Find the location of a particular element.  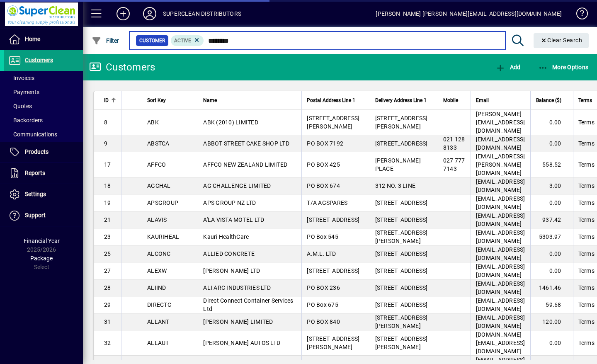

span: AFFCO NEW ZEALAND LIMITED is located at coordinates (245, 165).